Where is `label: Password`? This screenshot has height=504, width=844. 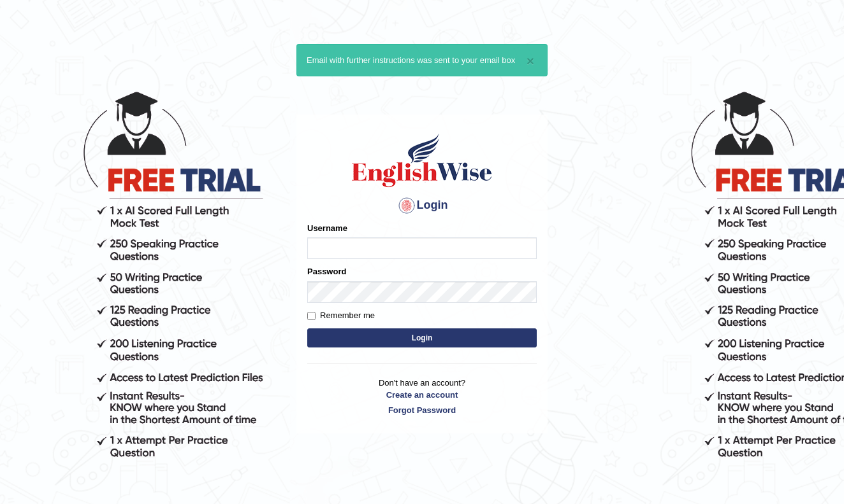
label: Password is located at coordinates (327, 271).